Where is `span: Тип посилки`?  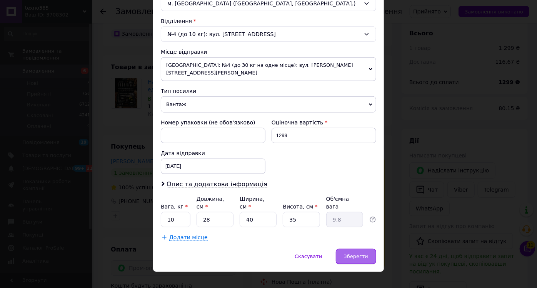 span: Тип посилки is located at coordinates (178, 91).